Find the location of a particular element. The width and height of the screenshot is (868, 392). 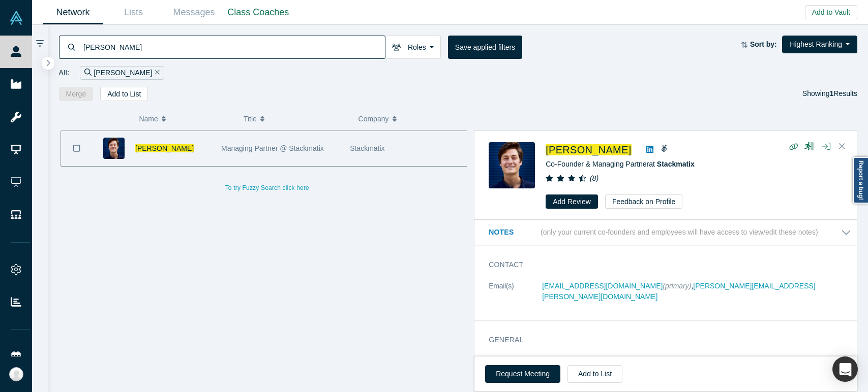

span: Results is located at coordinates (843, 93).